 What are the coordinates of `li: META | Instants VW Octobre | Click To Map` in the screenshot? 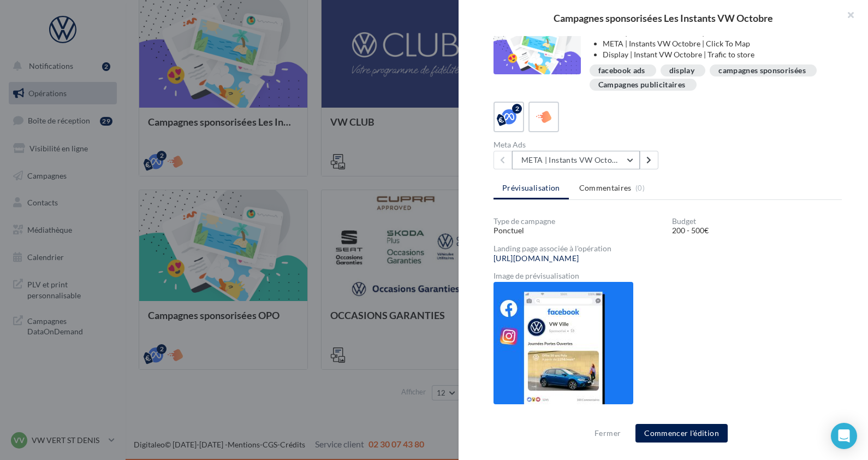 It's located at (718, 43).